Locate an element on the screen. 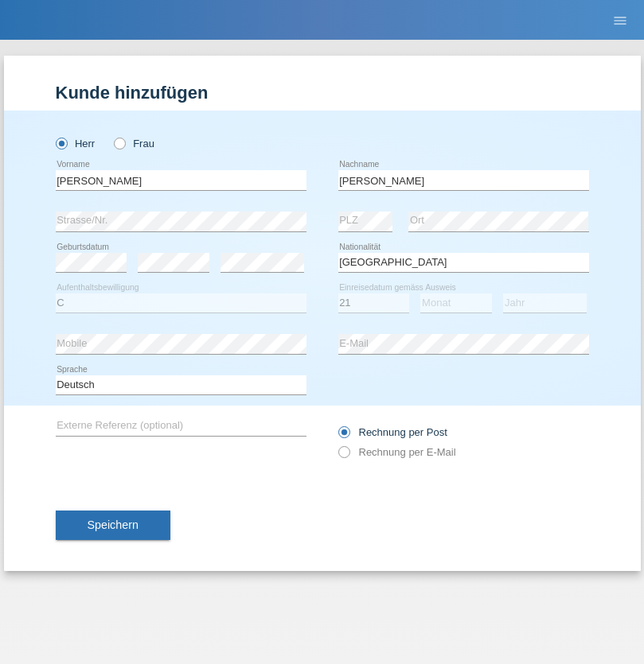  i: menu is located at coordinates (620, 20).